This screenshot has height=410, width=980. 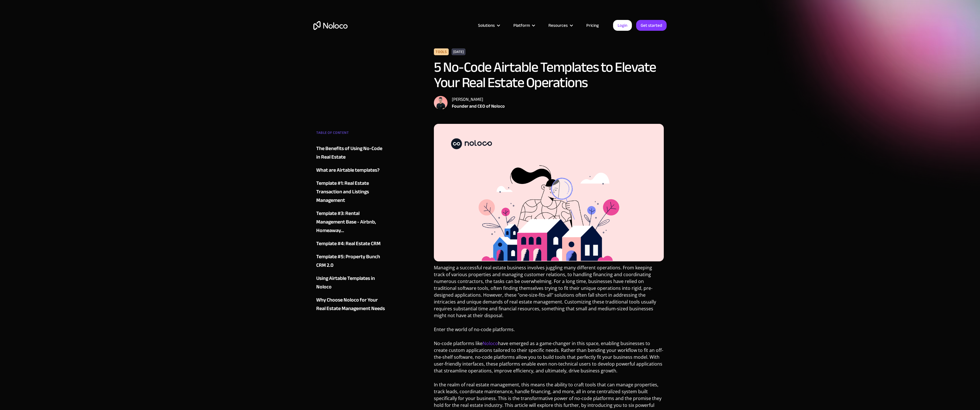 I want to click on a: Get started, so click(x=651, y=26).